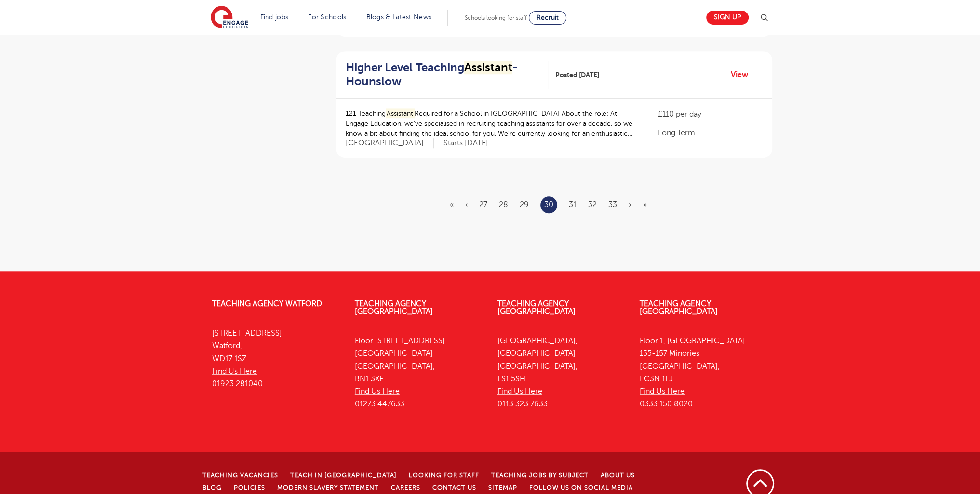 This screenshot has width=980, height=494. I want to click on img: Engage Education, so click(229, 18).